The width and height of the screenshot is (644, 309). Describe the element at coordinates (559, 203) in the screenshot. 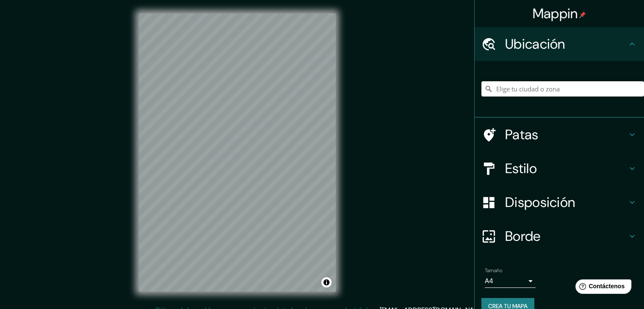

I see `div: Disposición` at that location.